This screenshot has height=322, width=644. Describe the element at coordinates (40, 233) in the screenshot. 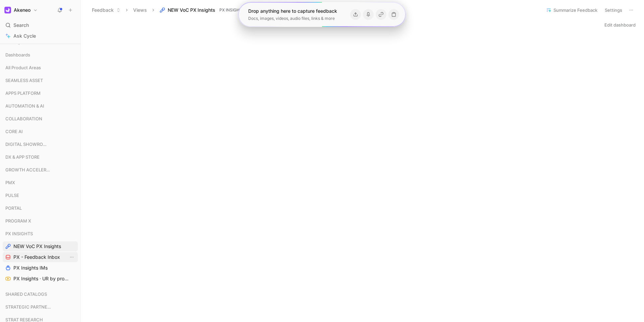

I see `div: PX INSIGHTS` at that location.